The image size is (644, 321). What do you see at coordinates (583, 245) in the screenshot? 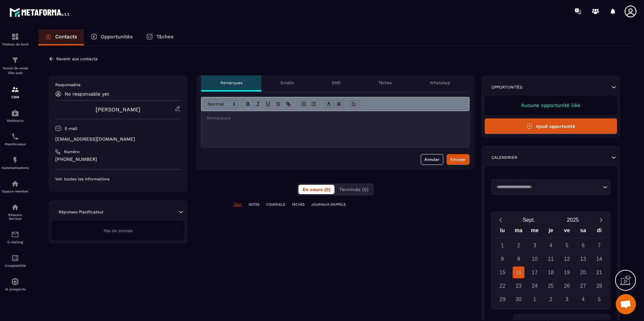
I see `div: 6` at bounding box center [583, 245].